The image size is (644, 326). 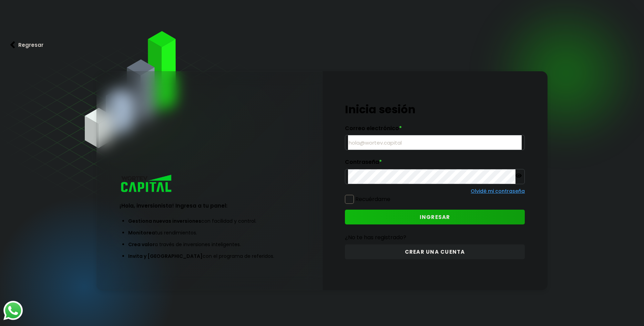 I want to click on span: Gestiona nuevas inversiones, so click(x=165, y=221).